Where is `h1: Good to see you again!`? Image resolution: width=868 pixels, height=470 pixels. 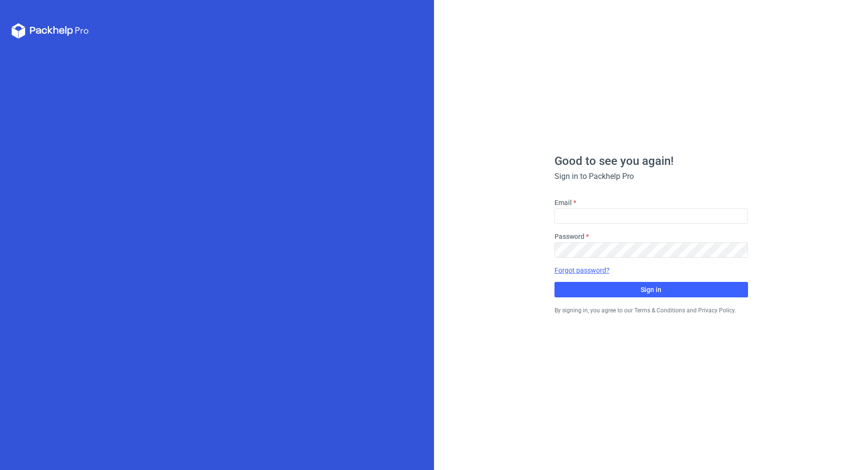
h1: Good to see you again! is located at coordinates (651, 161).